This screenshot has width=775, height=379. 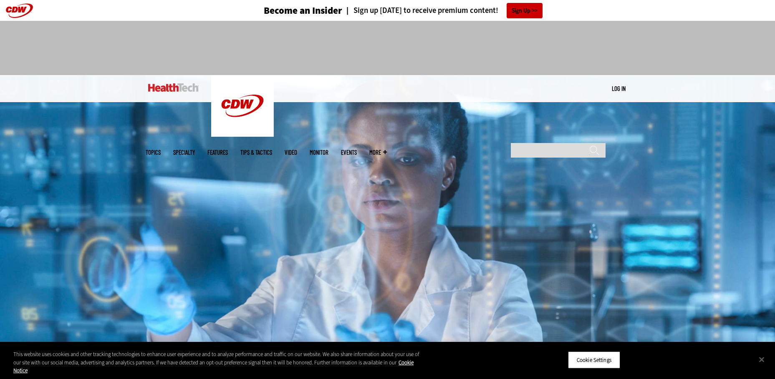 What do you see at coordinates (256, 152) in the screenshot?
I see `a: Tips & Tactics` at bounding box center [256, 152].